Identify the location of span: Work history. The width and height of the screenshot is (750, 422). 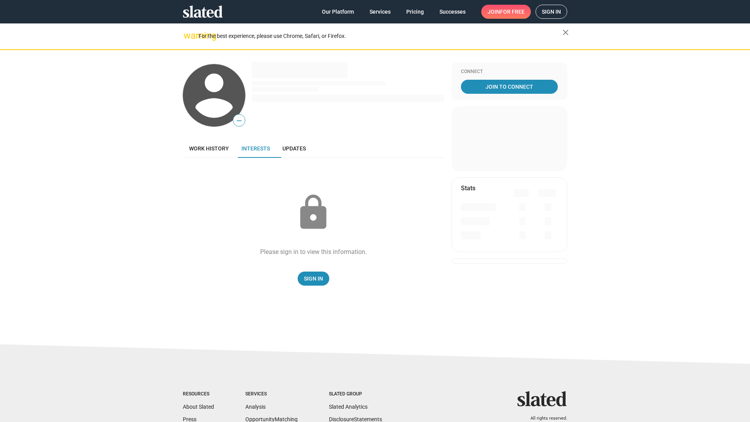
(209, 148).